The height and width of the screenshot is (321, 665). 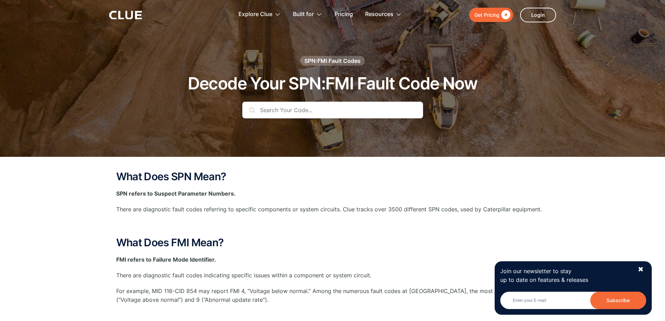 I want to click on h2: What Does FMI Mean?, so click(x=333, y=242).